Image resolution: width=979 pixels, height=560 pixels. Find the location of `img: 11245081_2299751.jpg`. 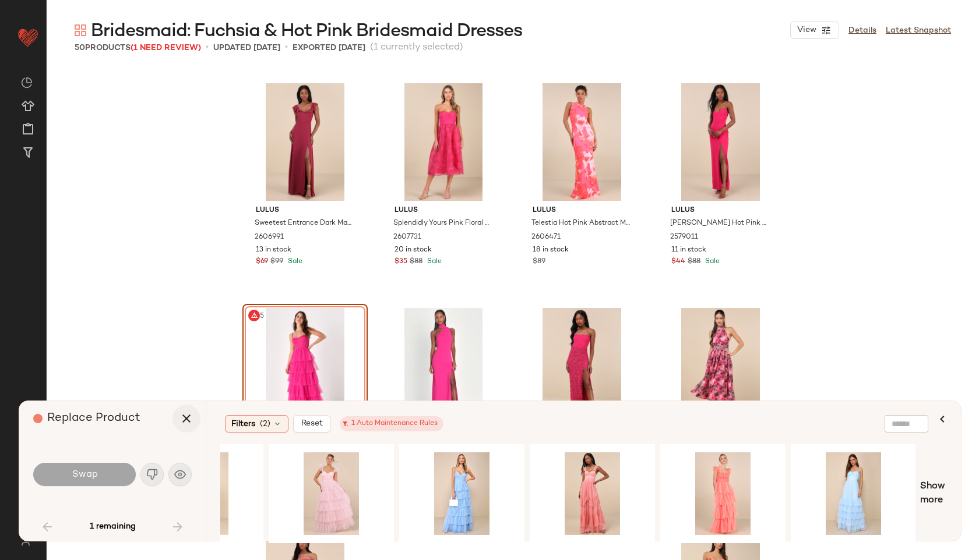

img: 11245081_2299751.jpg is located at coordinates (853, 494).